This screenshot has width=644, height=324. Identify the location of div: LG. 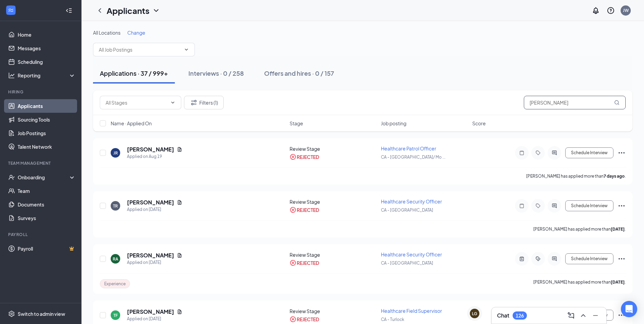
(474, 313).